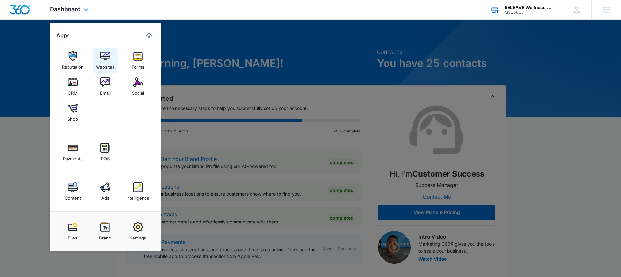 The image size is (621, 277). What do you see at coordinates (105, 196) in the screenshot?
I see `div: Ads` at bounding box center [105, 196].